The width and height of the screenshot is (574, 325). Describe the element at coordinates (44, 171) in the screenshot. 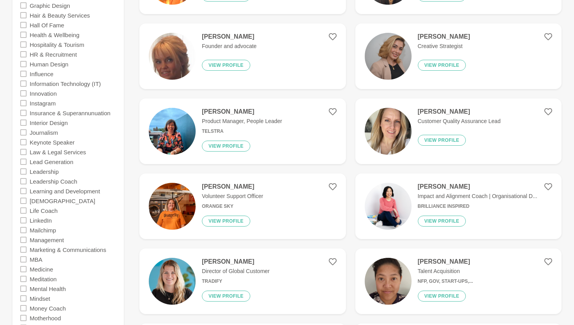

I see `label: Leadership` at that location.